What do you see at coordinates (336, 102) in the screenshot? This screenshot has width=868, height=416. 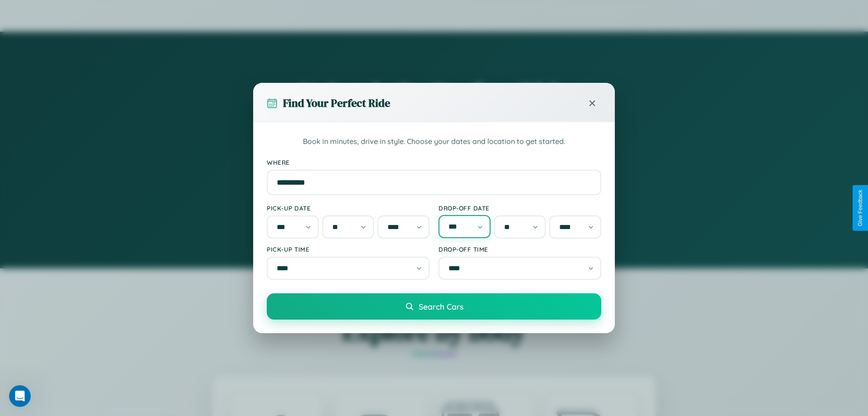 I see `h3: Find Your Perfect Ride` at bounding box center [336, 102].